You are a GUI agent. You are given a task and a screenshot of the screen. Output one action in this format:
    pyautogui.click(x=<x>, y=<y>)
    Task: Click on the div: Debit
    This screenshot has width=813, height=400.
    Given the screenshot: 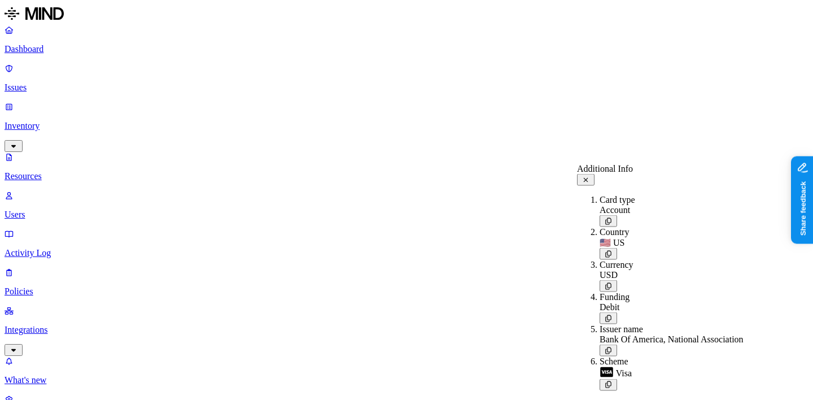 What is the action you would take?
    pyautogui.click(x=671, y=307)
    